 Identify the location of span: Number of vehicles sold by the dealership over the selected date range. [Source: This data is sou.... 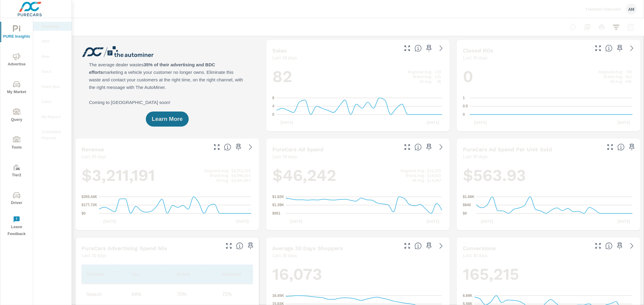
(418, 48).